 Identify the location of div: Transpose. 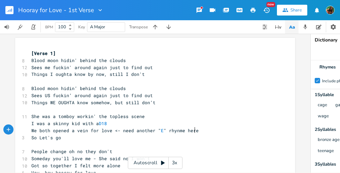
(138, 27).